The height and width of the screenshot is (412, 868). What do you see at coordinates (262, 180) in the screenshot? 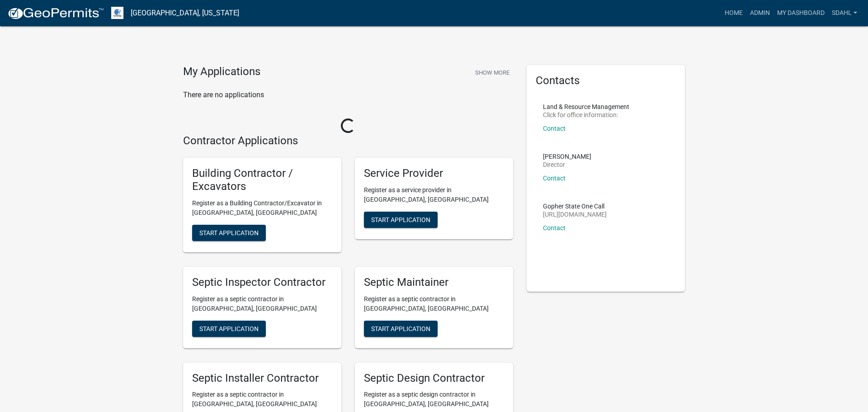
I see `h5: Building Contractor / Excavators` at bounding box center [262, 180].